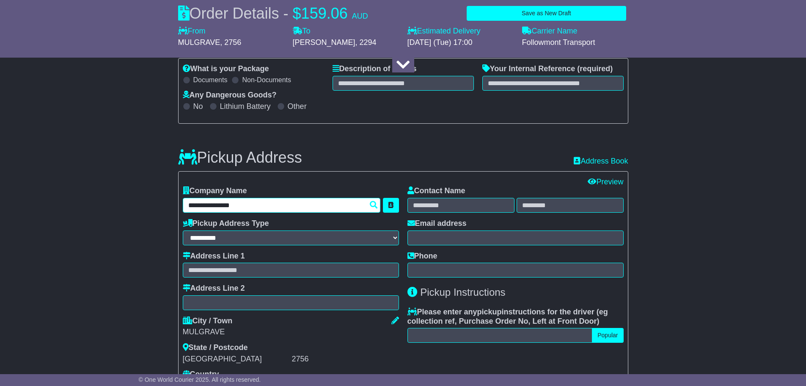 The image size is (806, 386). Describe the element at coordinates (199, 42) in the screenshot. I see `span: MULGRAVE` at that location.